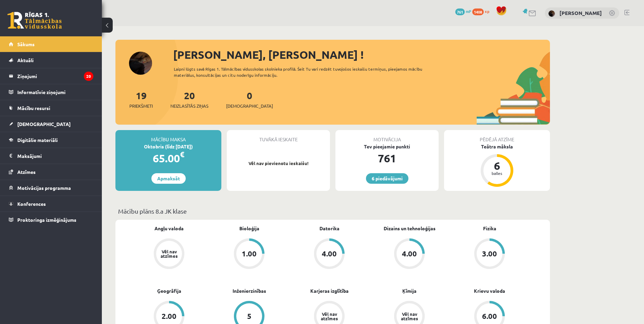 The height and width of the screenshot is (324, 644). Describe the element at coordinates (26, 172) in the screenshot. I see `span: Atzīmes` at that location.